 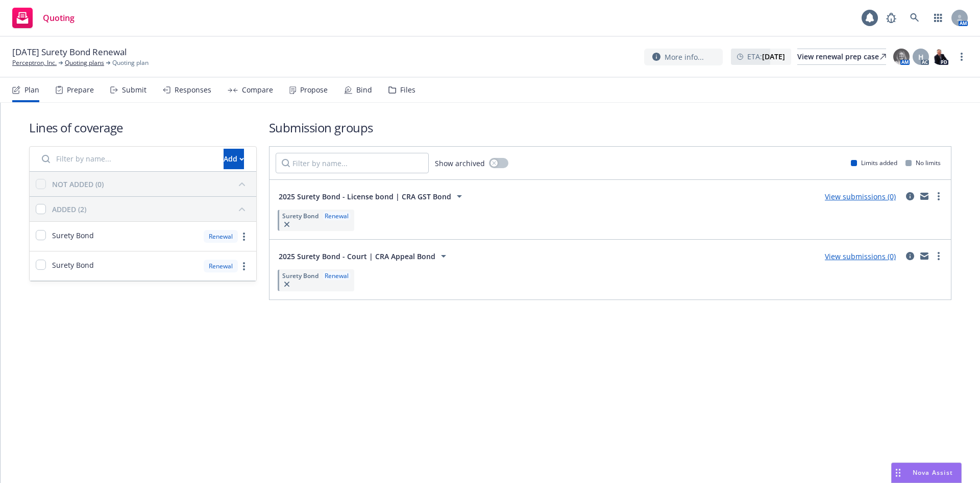 What do you see at coordinates (610, 127) in the screenshot?
I see `h1: Submission groups` at bounding box center [610, 127].